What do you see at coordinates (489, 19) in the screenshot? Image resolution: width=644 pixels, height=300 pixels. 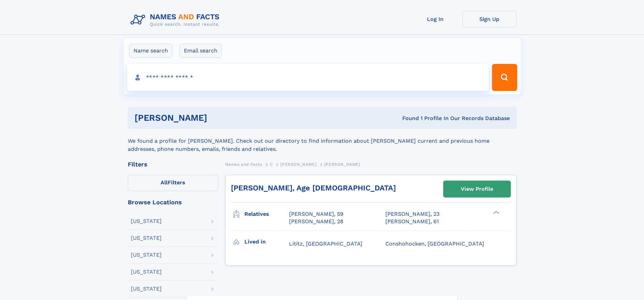 I see `a: Sign Up` at bounding box center [489, 19].